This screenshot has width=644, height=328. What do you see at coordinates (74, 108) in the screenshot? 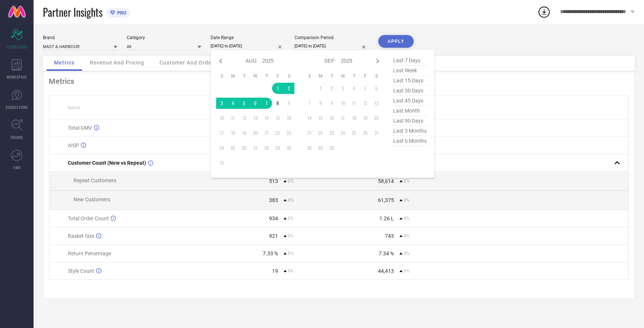
I see `span: Name` at bounding box center [74, 108].